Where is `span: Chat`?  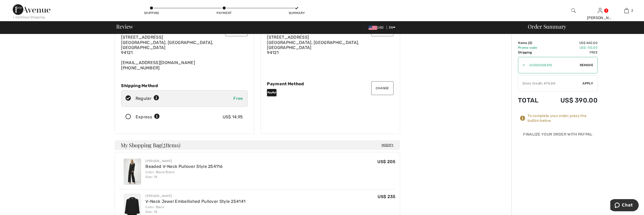 span: Chat is located at coordinates (17, 6).